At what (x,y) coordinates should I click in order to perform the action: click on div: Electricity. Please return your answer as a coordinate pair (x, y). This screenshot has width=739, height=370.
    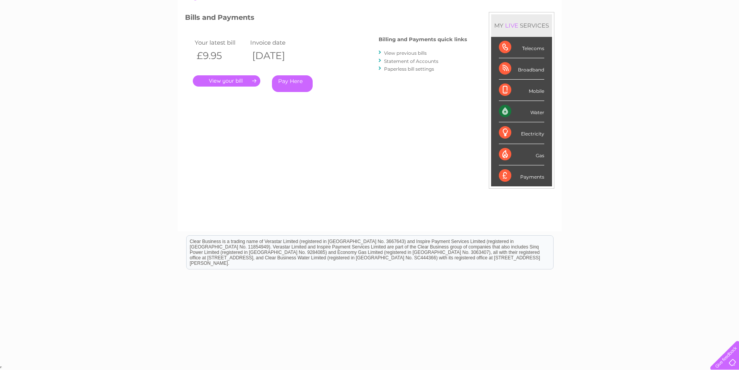
    Looking at the image, I should click on (522, 133).